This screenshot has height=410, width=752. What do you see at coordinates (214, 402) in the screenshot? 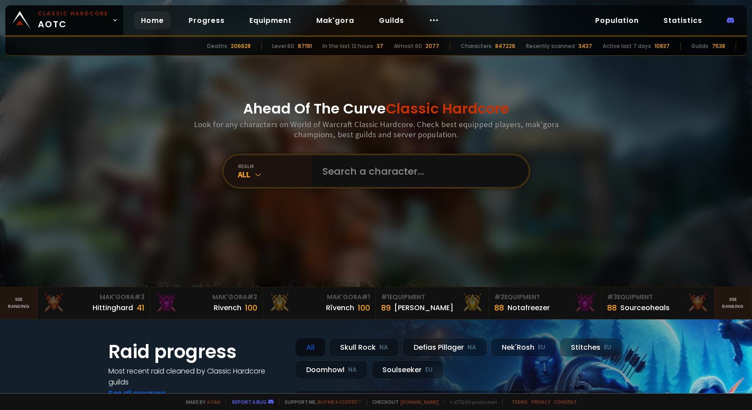
I see `a: a fan` at bounding box center [214, 402].